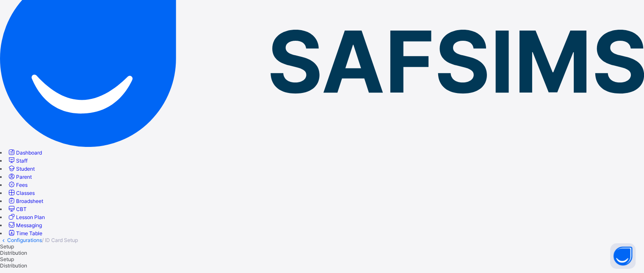 The image size is (644, 273). I want to click on a: Student, so click(21, 168).